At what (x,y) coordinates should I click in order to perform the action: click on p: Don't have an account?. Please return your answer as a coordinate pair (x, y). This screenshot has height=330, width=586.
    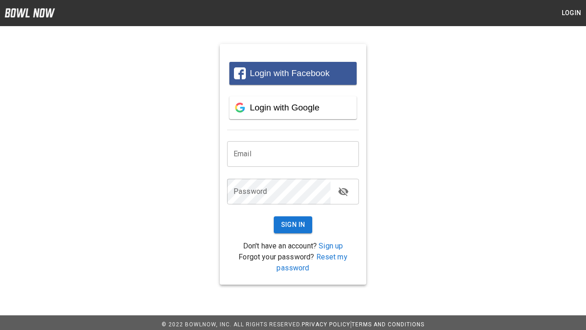
    Looking at the image, I should click on (293, 246).